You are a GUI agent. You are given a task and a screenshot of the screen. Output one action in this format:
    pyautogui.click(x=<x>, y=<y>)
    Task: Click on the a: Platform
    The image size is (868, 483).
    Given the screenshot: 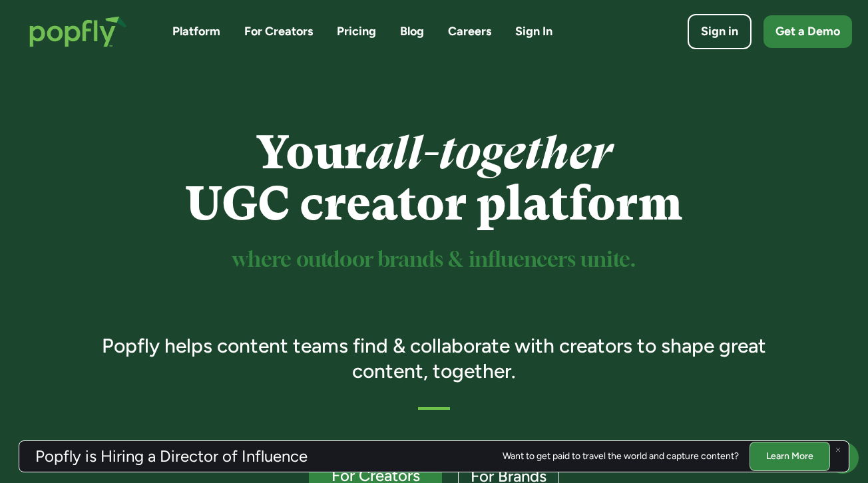 What is the action you would take?
    pyautogui.click(x=197, y=31)
    